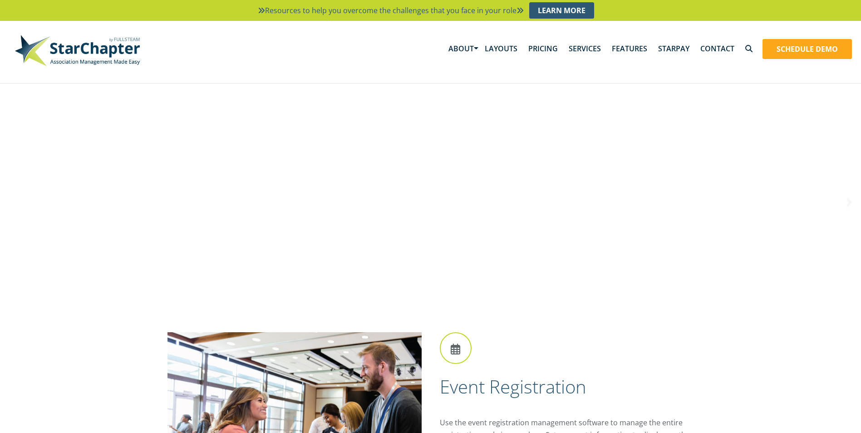 This screenshot has width=861, height=433. Describe the element at coordinates (854, 199) in the screenshot. I see `a: Next` at that location.